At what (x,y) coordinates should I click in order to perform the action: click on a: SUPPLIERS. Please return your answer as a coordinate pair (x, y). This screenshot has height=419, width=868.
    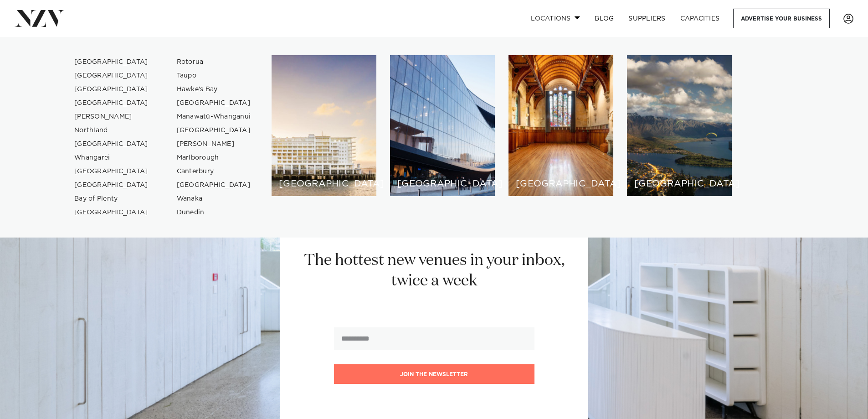
    Looking at the image, I should click on (646, 18).